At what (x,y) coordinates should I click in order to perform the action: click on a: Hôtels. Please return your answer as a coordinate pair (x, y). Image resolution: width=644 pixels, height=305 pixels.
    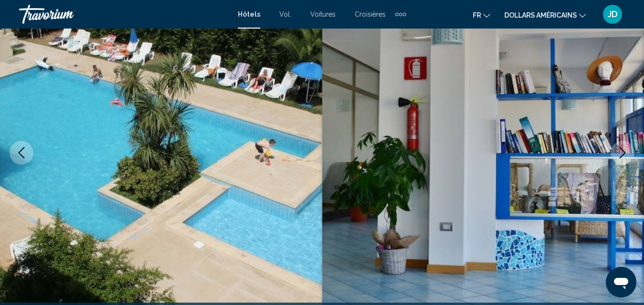
    Looking at the image, I should click on (249, 14).